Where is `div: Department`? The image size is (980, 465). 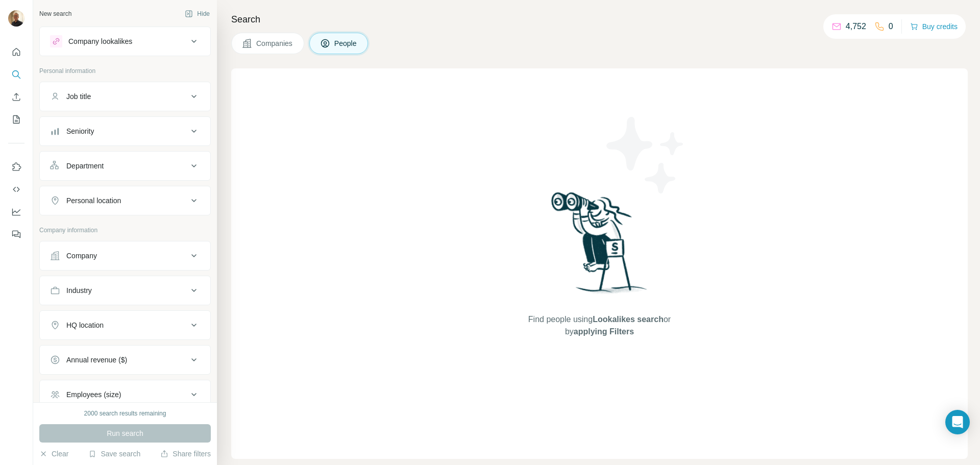
div: Department is located at coordinates (84, 166).